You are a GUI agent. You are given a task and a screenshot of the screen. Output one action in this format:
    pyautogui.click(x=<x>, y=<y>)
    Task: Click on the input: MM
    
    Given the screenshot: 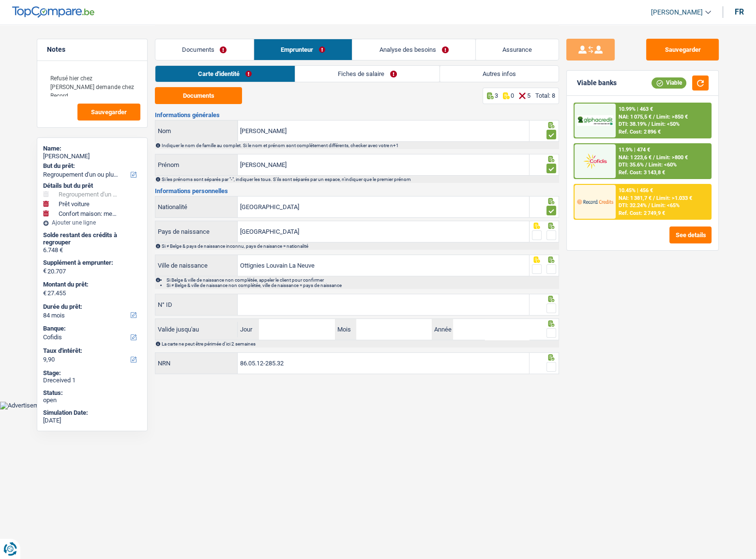 What is the action you would take?
    pyautogui.click(x=394, y=329)
    